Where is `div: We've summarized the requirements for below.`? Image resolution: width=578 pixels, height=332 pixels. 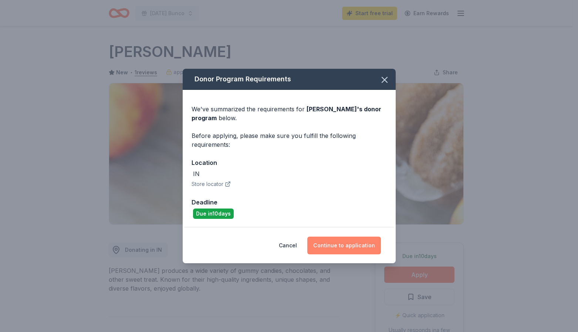 div: We've summarized the requirements for below. is located at coordinates (289, 114).